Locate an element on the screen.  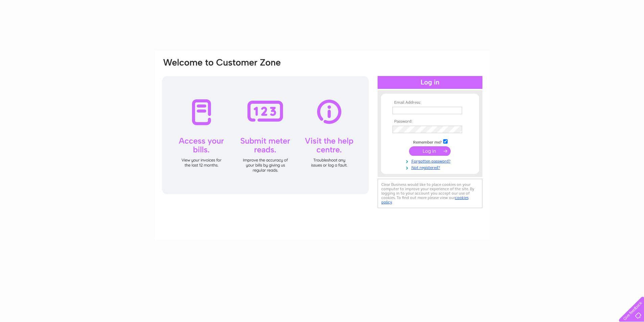
td: Remember me? is located at coordinates (430, 142).